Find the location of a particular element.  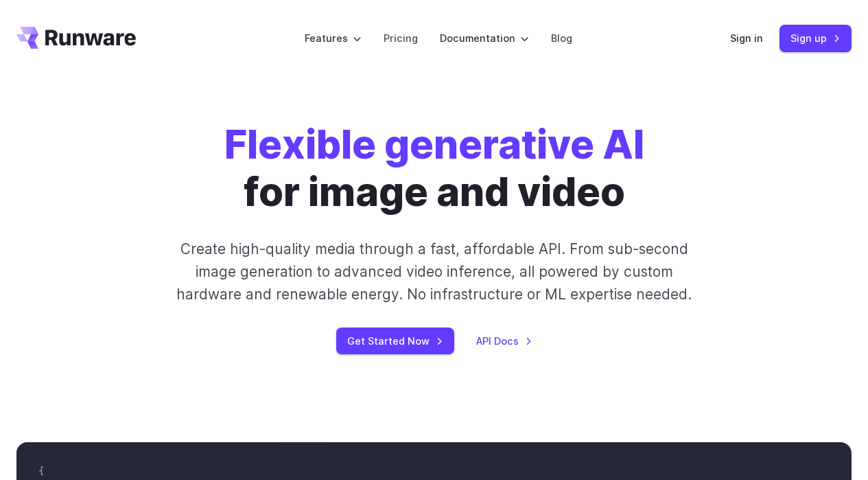

label: Documentation is located at coordinates (484, 38).